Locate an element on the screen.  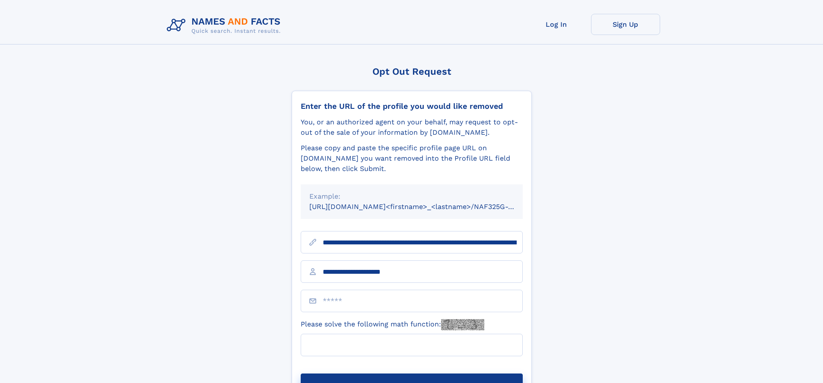
label: Please solve the following math function: is located at coordinates (392, 325).